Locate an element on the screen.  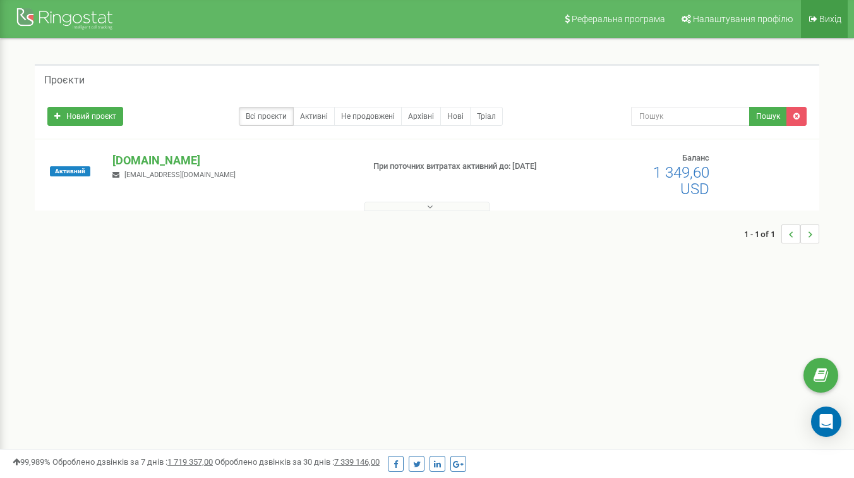
span: Оброблено дзвінків за 7 днів : is located at coordinates (133, 461).